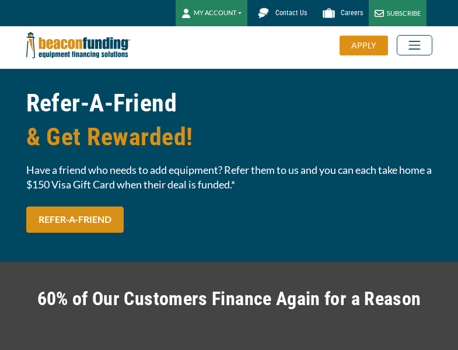 Image resolution: width=458 pixels, height=350 pixels. Describe the element at coordinates (414, 45) in the screenshot. I see `button: Toggle navigation` at that location.